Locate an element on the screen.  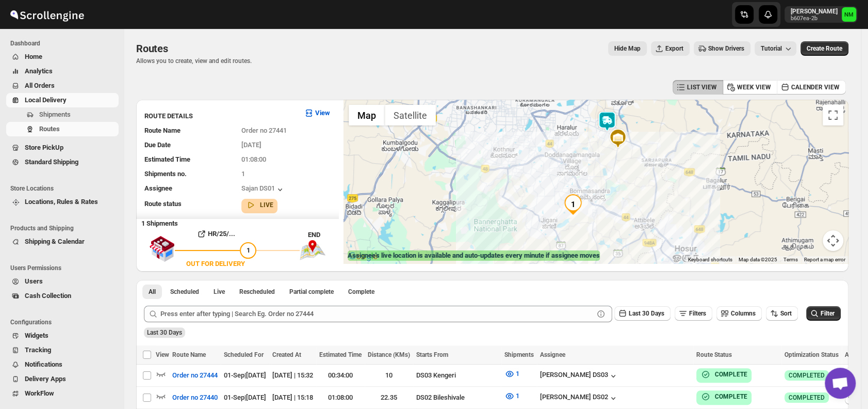
button: CALENDER VIEW is located at coordinates (812, 87).